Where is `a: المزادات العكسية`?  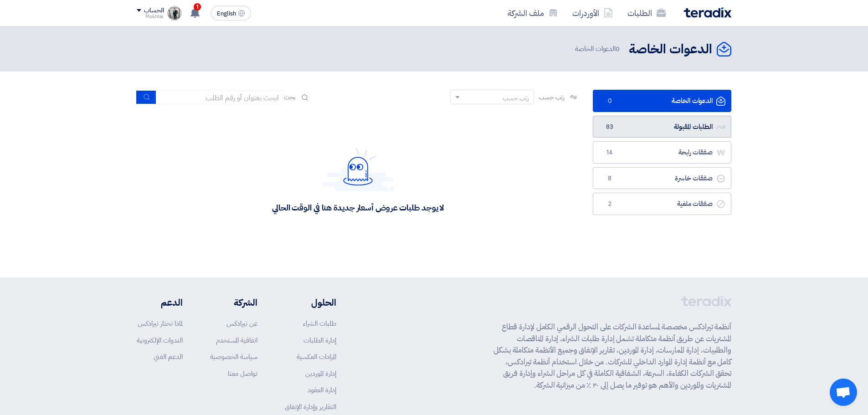 a: المزادات العكسية is located at coordinates (316, 356).